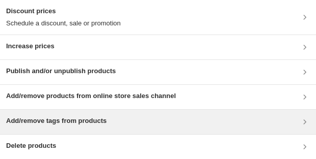  What do you see at coordinates (63, 11) in the screenshot?
I see `h3: Discount prices` at bounding box center [63, 11].